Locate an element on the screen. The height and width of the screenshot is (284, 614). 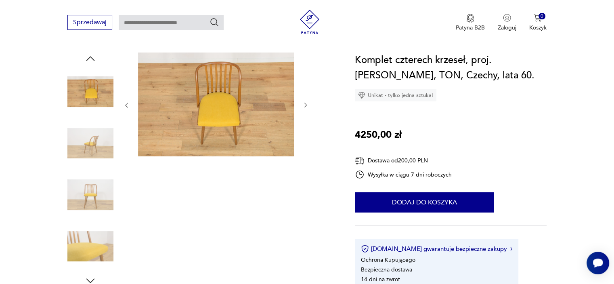
button: Patyna B2B is located at coordinates (470, 23).